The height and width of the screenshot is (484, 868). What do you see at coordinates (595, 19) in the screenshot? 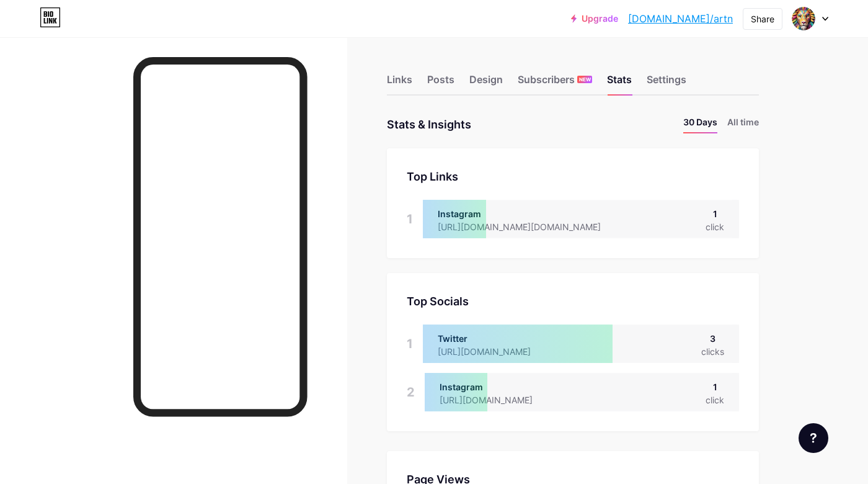
I see `a: Upgrade` at bounding box center [595, 19].